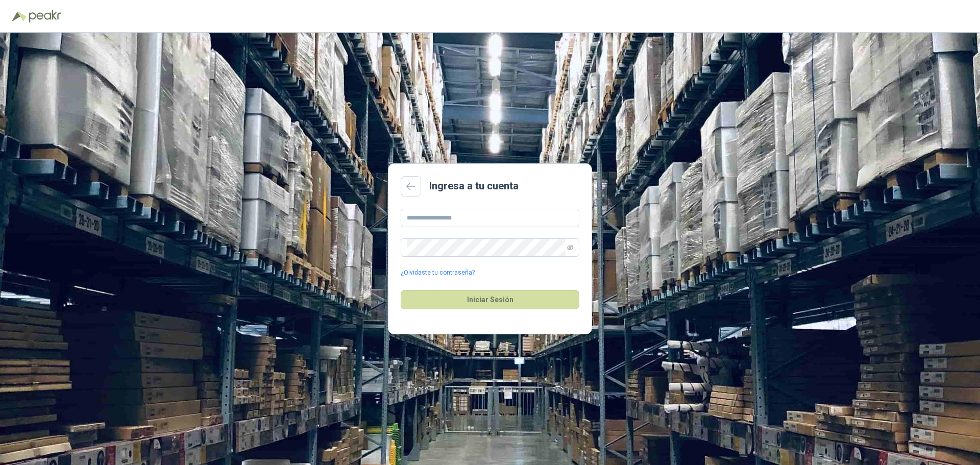  What do you see at coordinates (45, 16) in the screenshot?
I see `img: Peakr` at bounding box center [45, 16].